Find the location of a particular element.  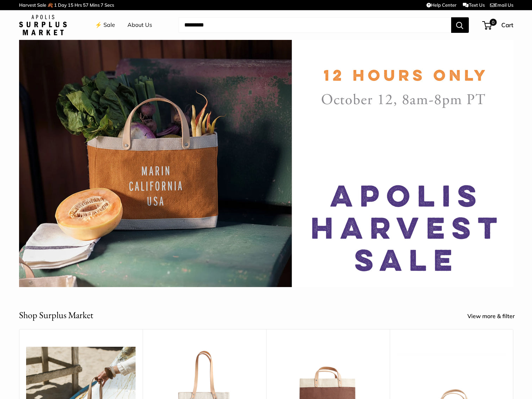

h2: Shop Surplus Market is located at coordinates (56, 315).